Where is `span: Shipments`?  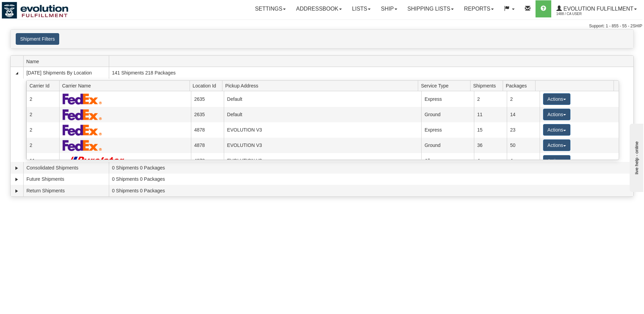 span: Shipments is located at coordinates (488, 85).